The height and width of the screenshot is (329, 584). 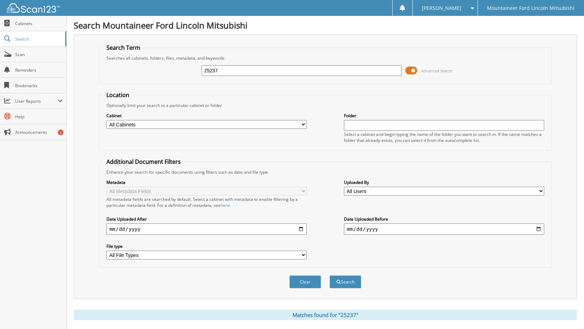 I want to click on input: start, so click(x=207, y=229).